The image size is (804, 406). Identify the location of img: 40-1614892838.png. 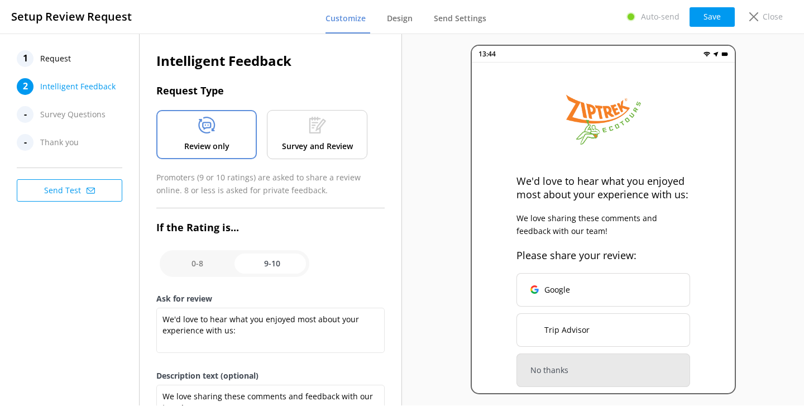
(603, 118).